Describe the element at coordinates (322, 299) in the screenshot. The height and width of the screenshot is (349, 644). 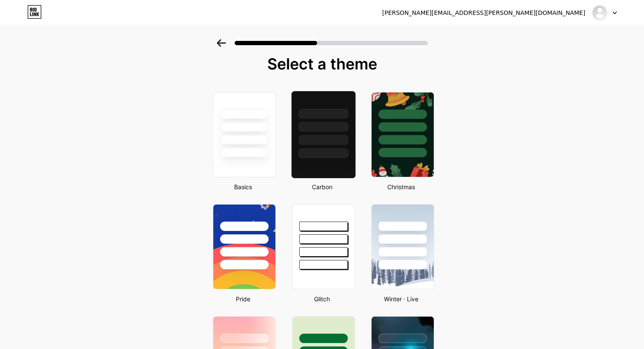
I see `div: Glitch` at that location.